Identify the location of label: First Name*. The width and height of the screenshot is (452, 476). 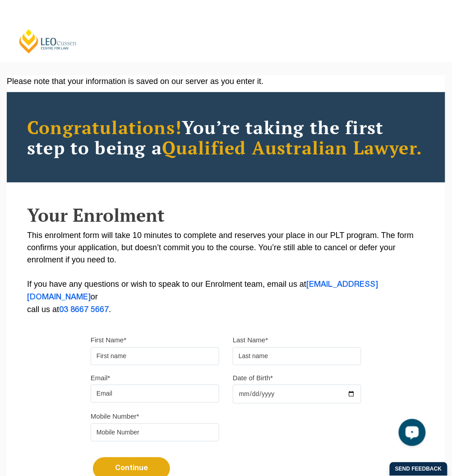
(108, 341).